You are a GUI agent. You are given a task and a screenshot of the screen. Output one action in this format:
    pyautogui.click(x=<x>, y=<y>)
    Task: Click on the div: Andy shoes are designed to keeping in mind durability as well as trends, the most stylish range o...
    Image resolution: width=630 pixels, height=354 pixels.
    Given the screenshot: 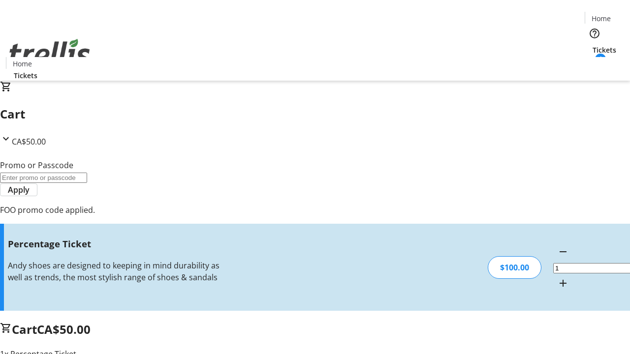 What is the action you would take?
    pyautogui.click(x=115, y=272)
    